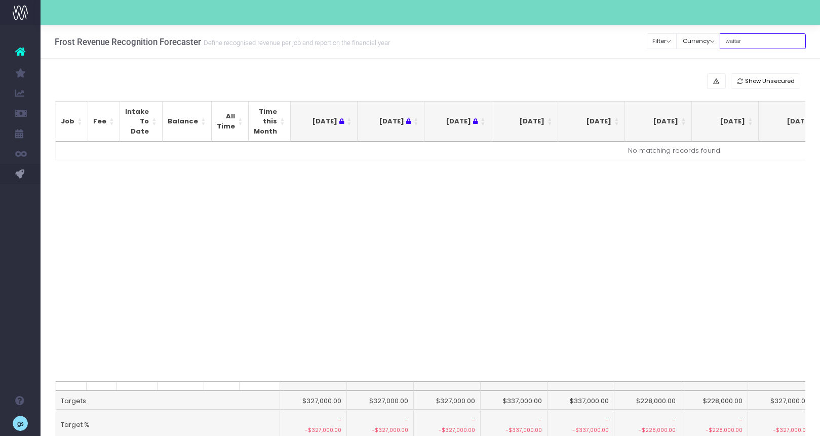 Image resolution: width=820 pixels, height=436 pixels. Describe the element at coordinates (762, 41) in the screenshot. I see `input: Search...` at that location.